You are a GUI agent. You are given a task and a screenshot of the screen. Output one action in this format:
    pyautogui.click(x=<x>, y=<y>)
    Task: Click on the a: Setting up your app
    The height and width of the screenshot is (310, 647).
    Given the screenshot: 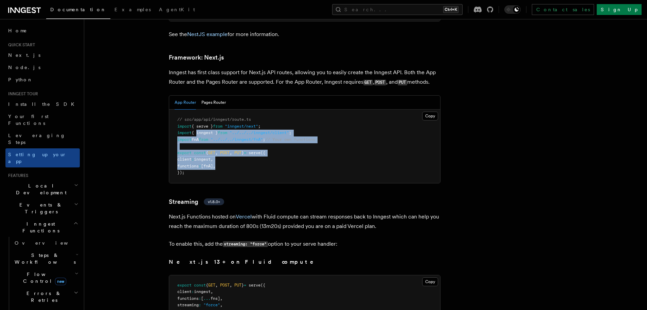 What is the action you would take?
    pyautogui.click(x=42, y=158)
    